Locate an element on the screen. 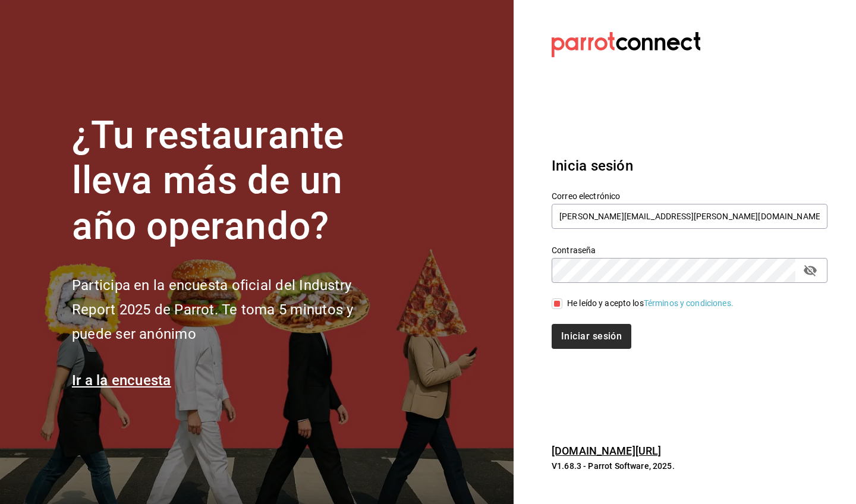  h3: Inicia sesión is located at coordinates (690, 166).